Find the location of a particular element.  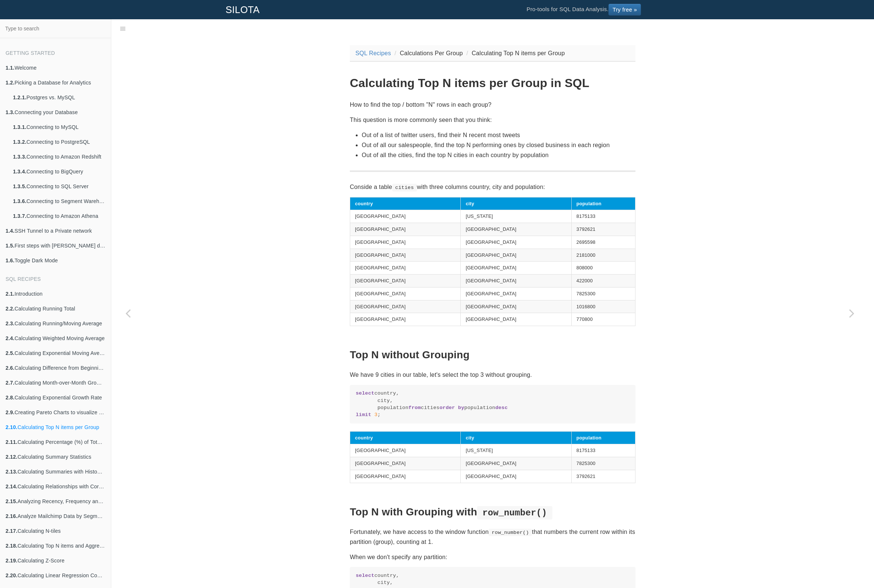

b: 1.2. is located at coordinates (10, 83).